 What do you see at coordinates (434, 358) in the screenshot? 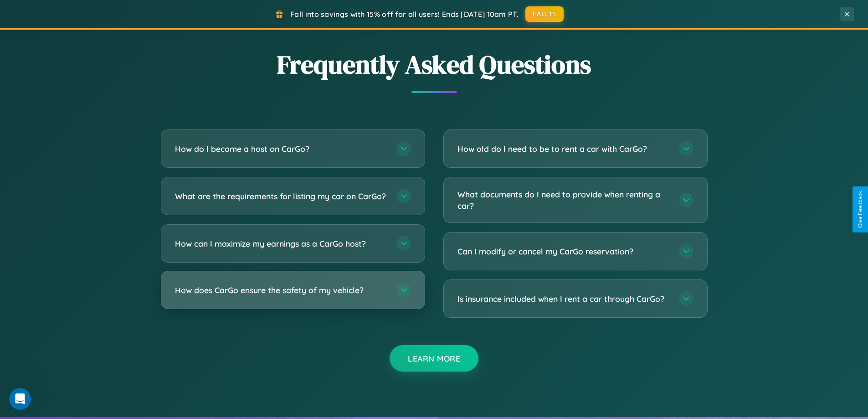
I see `button: Learn More` at bounding box center [434, 358].